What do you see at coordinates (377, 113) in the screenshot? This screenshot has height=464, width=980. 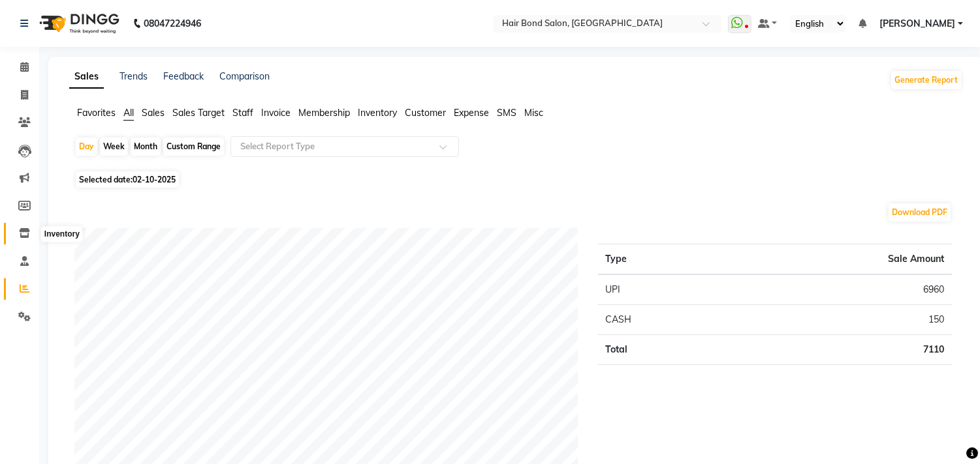 I see `span: Inventory` at bounding box center [377, 113].